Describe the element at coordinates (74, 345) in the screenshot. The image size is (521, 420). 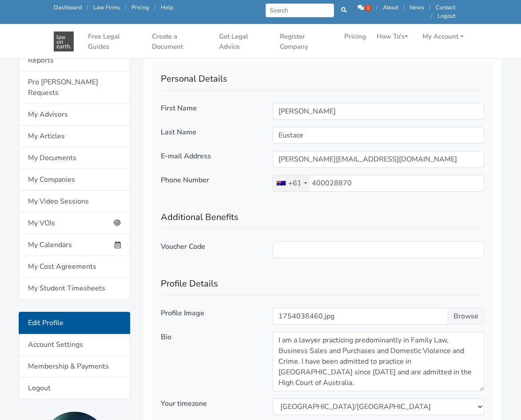
I see `a: Account Settings` at that location.